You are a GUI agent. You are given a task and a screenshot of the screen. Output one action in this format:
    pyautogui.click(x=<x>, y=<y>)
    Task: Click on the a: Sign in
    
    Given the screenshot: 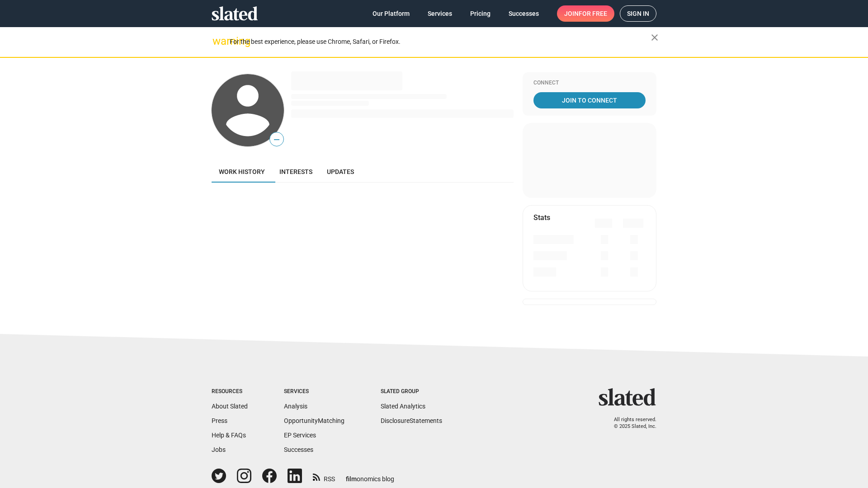 What is the action you would take?
    pyautogui.click(x=638, y=14)
    